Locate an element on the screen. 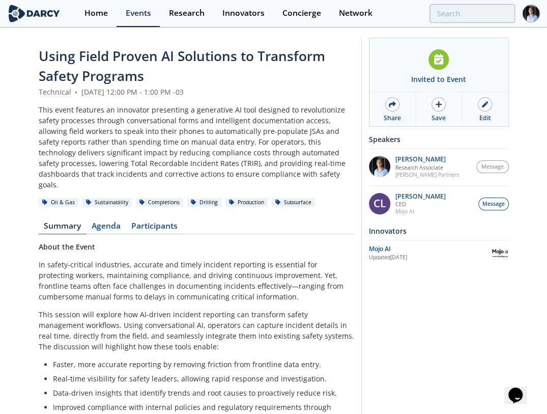  div: This event features an innovator presenting a generative AI tool designed to revolutionize safety... is located at coordinates (197, 147).